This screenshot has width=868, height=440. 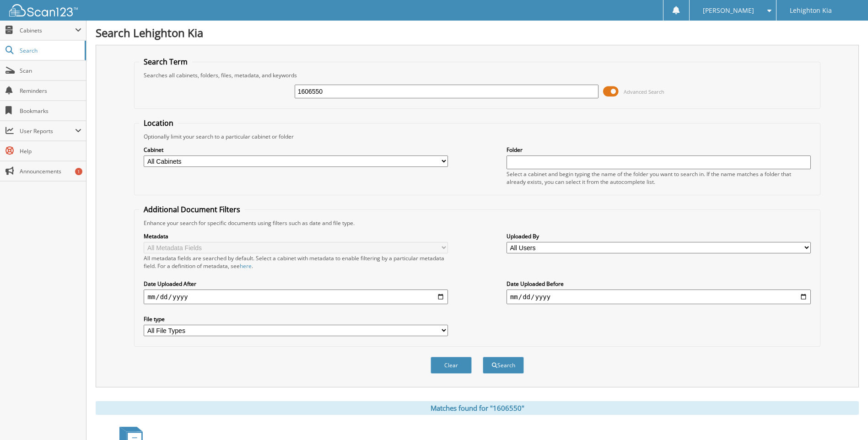 What do you see at coordinates (50, 50) in the screenshot?
I see `span: Search` at bounding box center [50, 50].